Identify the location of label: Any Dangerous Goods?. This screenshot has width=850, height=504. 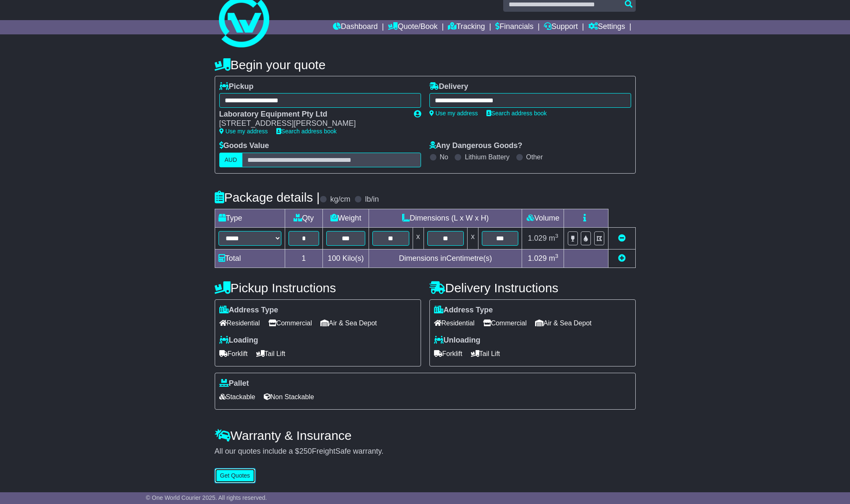
(476, 146).